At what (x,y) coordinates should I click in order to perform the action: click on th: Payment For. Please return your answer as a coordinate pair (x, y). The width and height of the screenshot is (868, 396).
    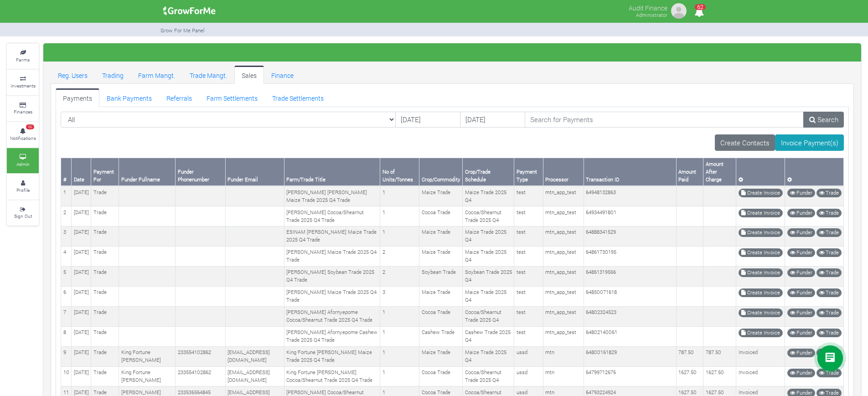
    Looking at the image, I should click on (105, 172).